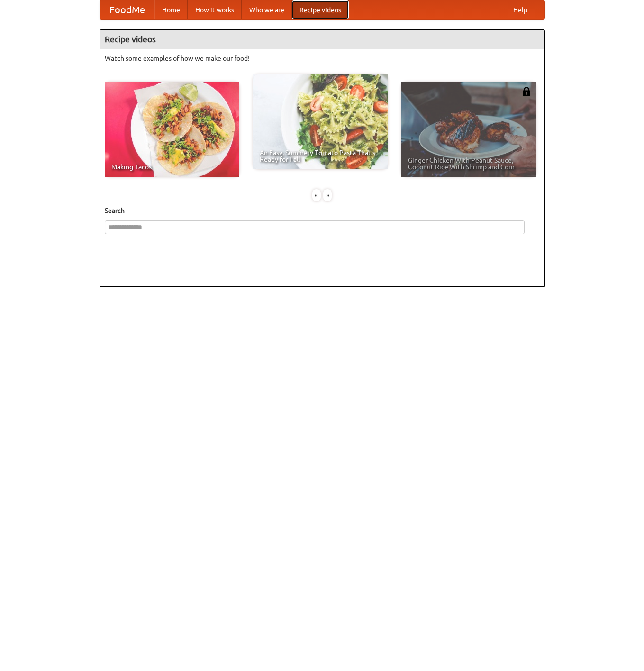 The width and height of the screenshot is (644, 671). What do you see at coordinates (266, 10) in the screenshot?
I see `a: Who we are` at bounding box center [266, 10].